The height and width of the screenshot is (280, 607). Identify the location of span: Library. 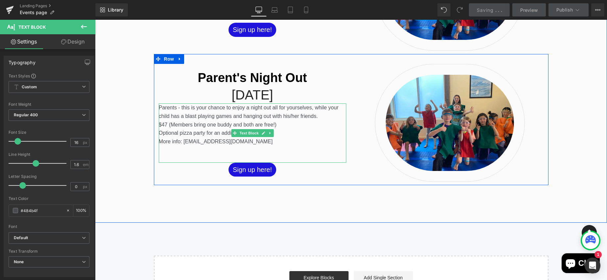
(115, 10).